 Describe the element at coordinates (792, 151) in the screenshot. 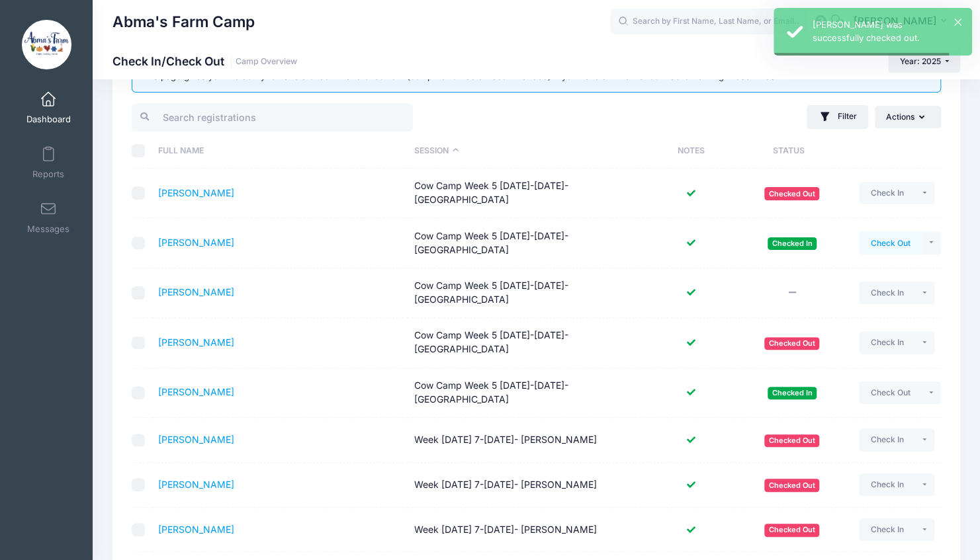

I see `th: Status` at that location.